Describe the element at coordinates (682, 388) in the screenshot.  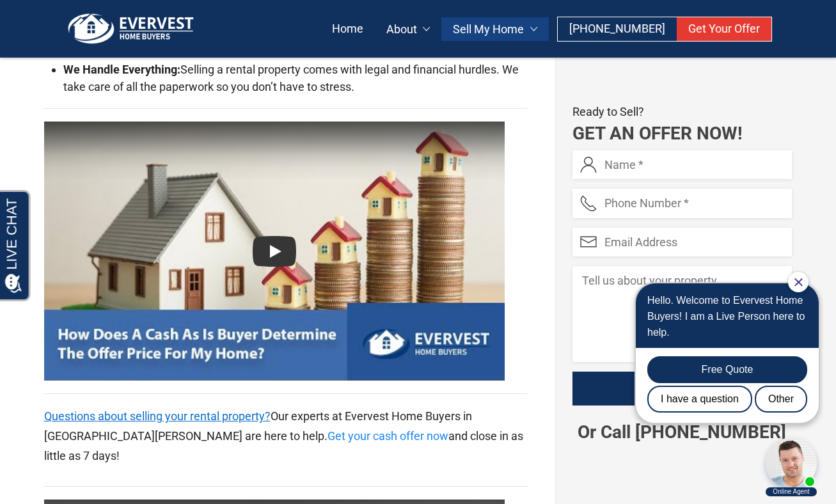
I see `input: Get an Offer` at that location.